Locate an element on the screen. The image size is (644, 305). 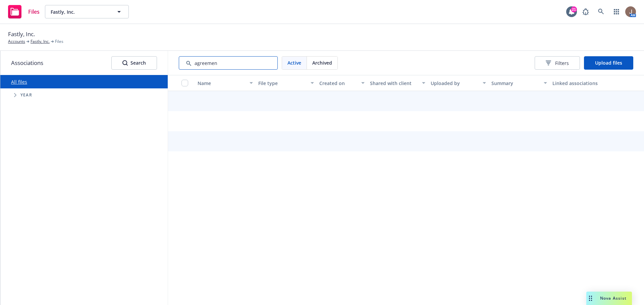
div: 21 is located at coordinates (574, 9).